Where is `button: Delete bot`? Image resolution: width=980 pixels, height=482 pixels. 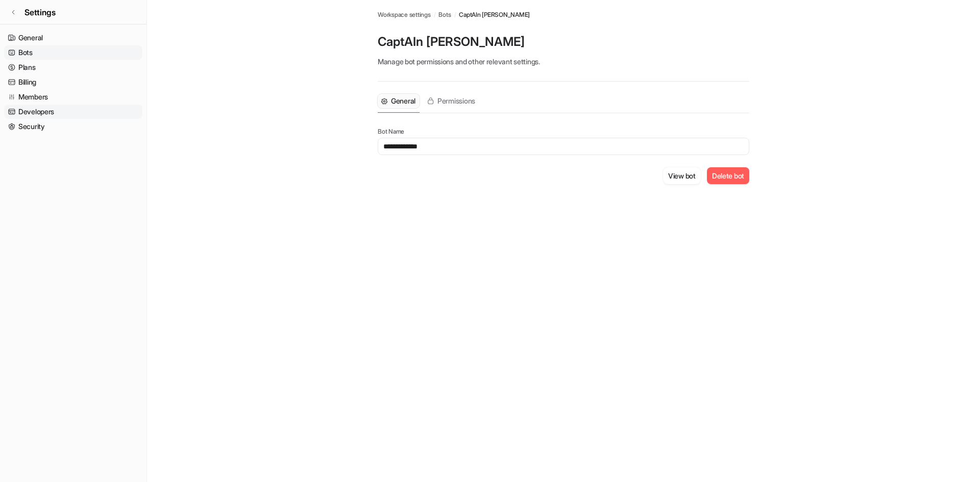 button: Delete bot is located at coordinates (728, 175).